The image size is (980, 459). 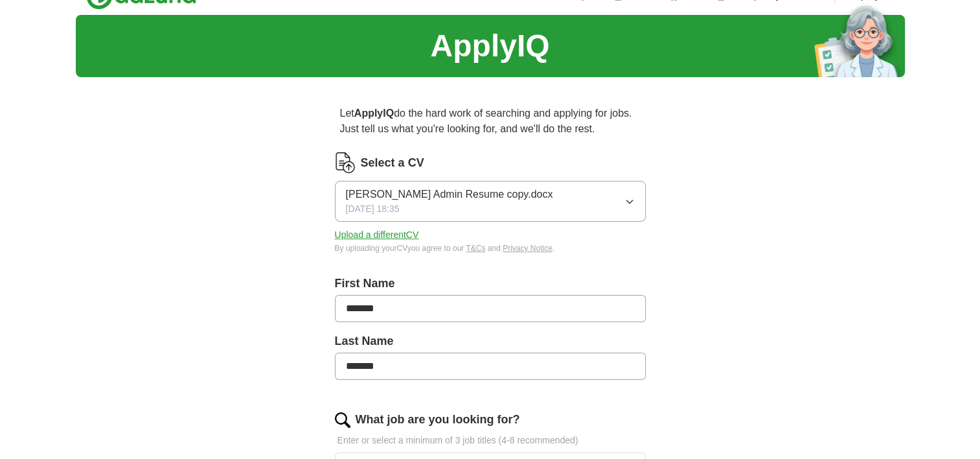 I want to click on label: What job are you looking for?, so click(x=438, y=420).